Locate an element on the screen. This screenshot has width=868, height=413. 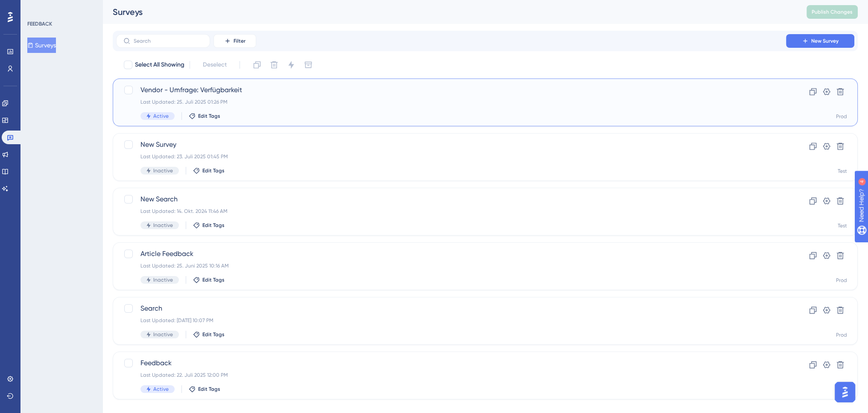
span: Select All Showing is located at coordinates (160, 65).